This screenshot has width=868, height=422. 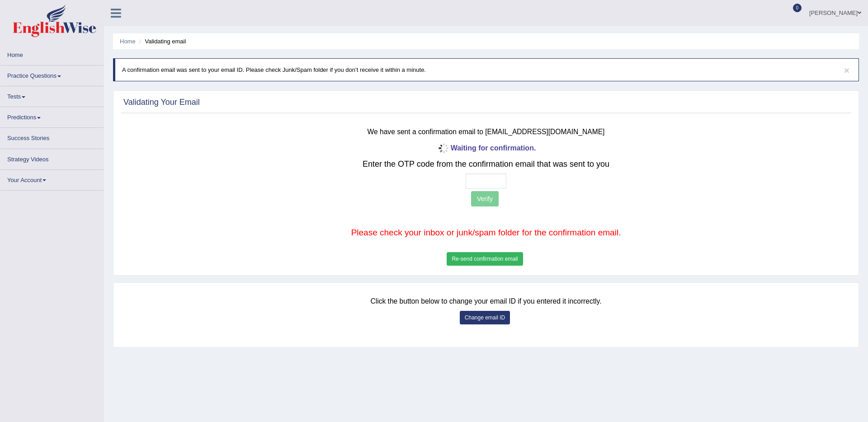 What do you see at coordinates (485, 259) in the screenshot?
I see `button: Re-send confirmation email` at bounding box center [485, 259].